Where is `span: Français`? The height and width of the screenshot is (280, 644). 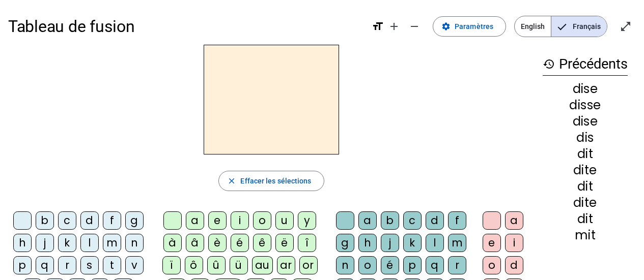
span: Français is located at coordinates (578, 27).